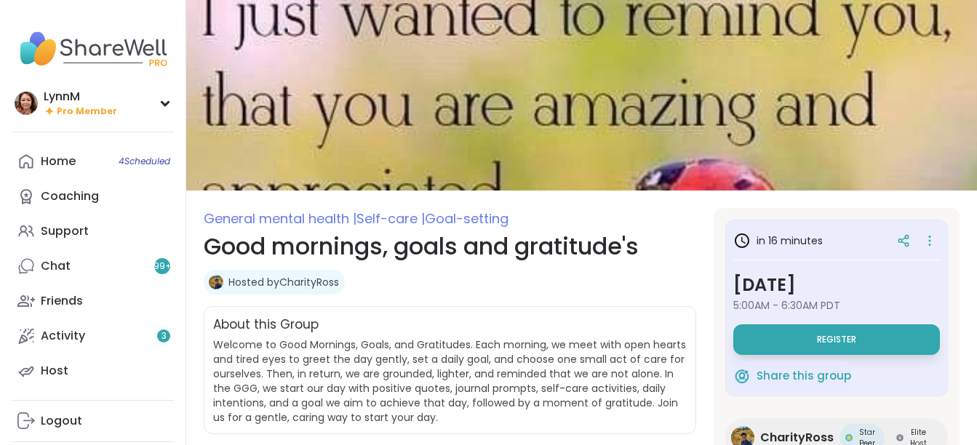 Image resolution: width=977 pixels, height=445 pixels. I want to click on span: 3, so click(164, 336).